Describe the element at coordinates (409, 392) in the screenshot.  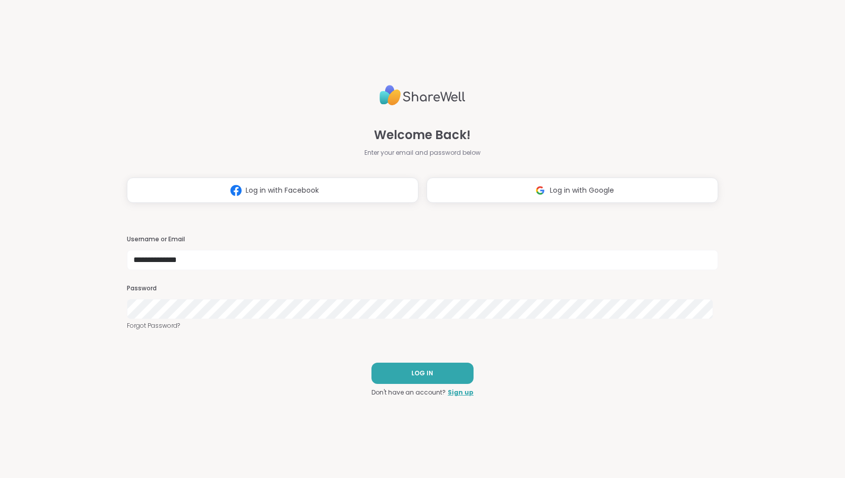
I see `span: Don't have an account?` at that location.